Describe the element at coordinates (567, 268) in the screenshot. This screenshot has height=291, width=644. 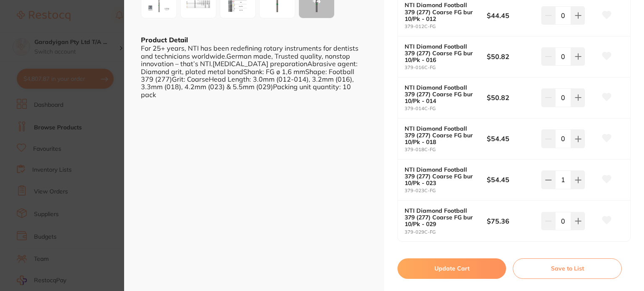
I see `button: Save to List` at that location.